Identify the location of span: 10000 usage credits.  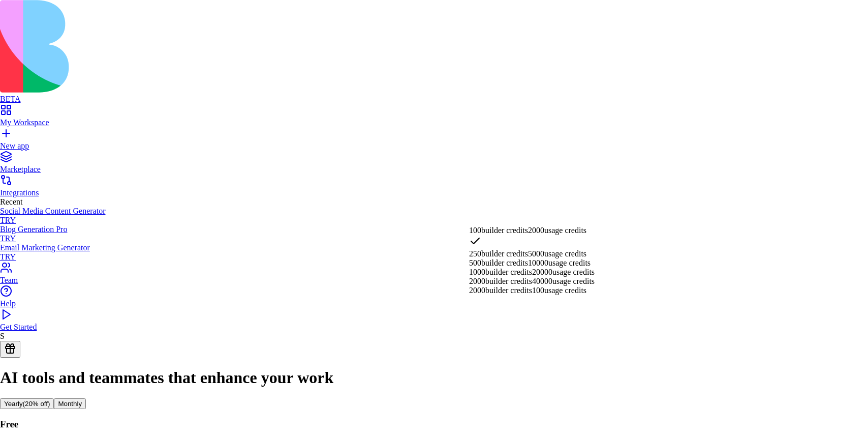
(559, 263).